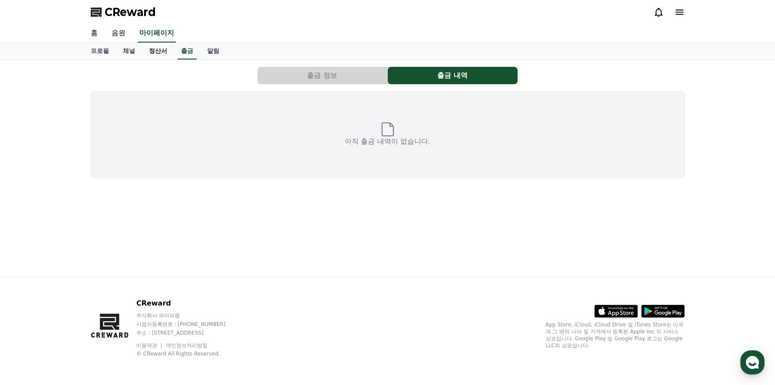  I want to click on a: 개인정보처리방침, so click(187, 345).